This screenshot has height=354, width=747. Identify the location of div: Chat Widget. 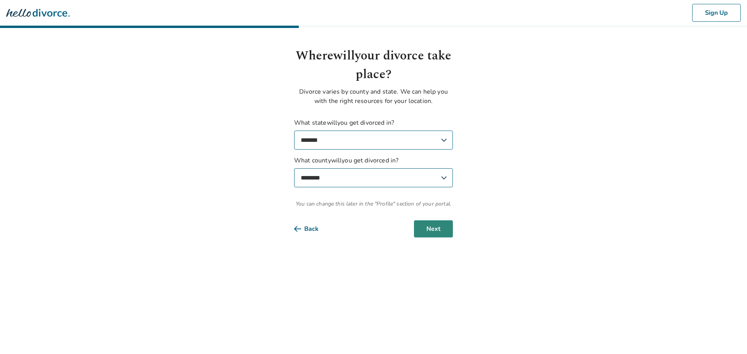
(727, 336).